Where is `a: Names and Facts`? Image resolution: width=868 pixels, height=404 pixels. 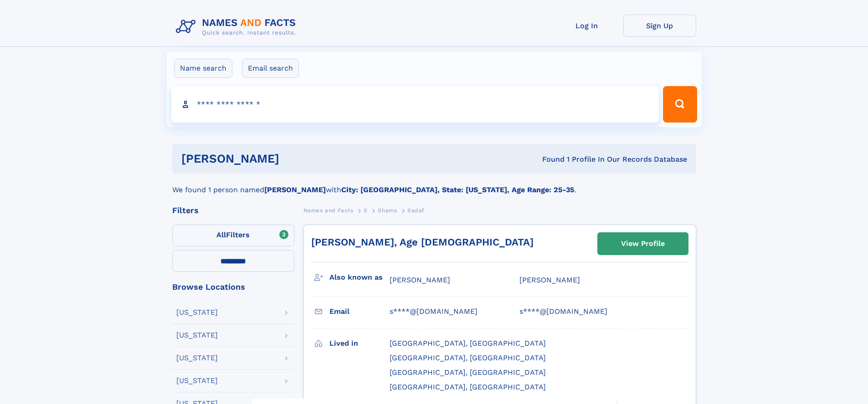
a: Names and Facts is located at coordinates (329, 210).